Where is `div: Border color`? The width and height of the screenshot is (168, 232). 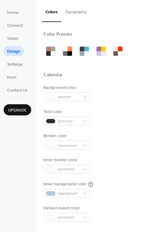
div: Border color is located at coordinates (66, 136).